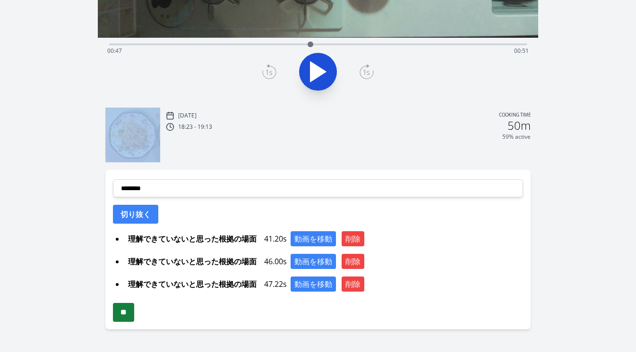 The height and width of the screenshot is (352, 636). What do you see at coordinates (195, 127) in the screenshot?
I see `p: 18:23 - 19:13` at bounding box center [195, 127].